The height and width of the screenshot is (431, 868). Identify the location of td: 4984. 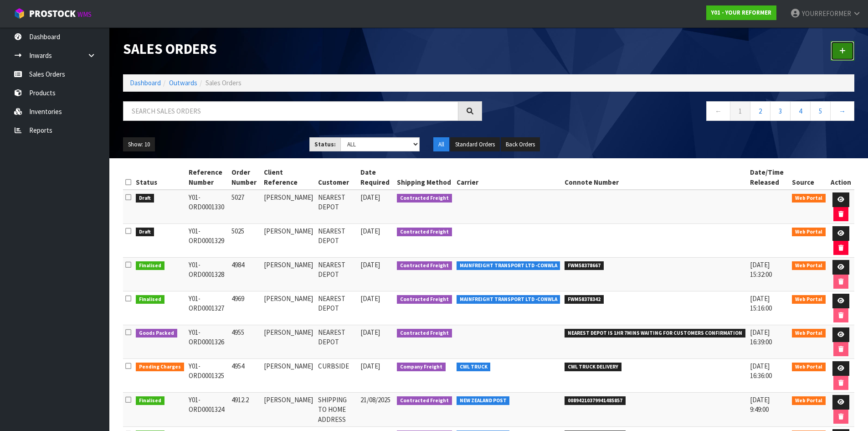
(245, 275).